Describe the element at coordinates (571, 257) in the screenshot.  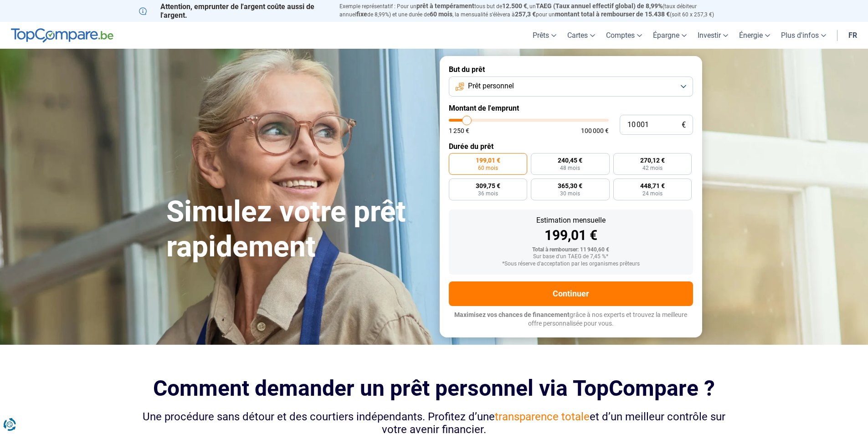
I see `div: Sur base d'un TAEG de 7,45 %*` at that location.